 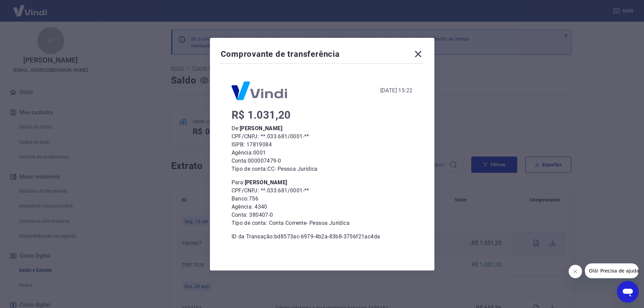 I want to click on p: Conta: 380407-0, so click(x=322, y=215).